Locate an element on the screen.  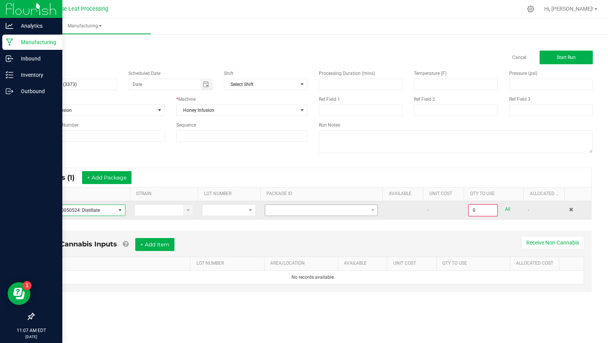
td: No records available. is located at coordinates (313, 277).